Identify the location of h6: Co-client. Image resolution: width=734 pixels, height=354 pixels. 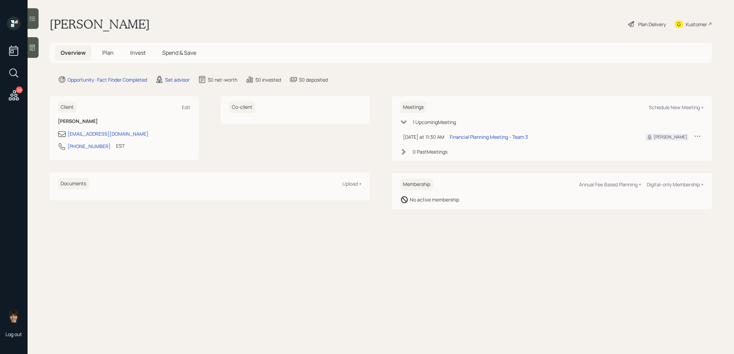
(242, 107).